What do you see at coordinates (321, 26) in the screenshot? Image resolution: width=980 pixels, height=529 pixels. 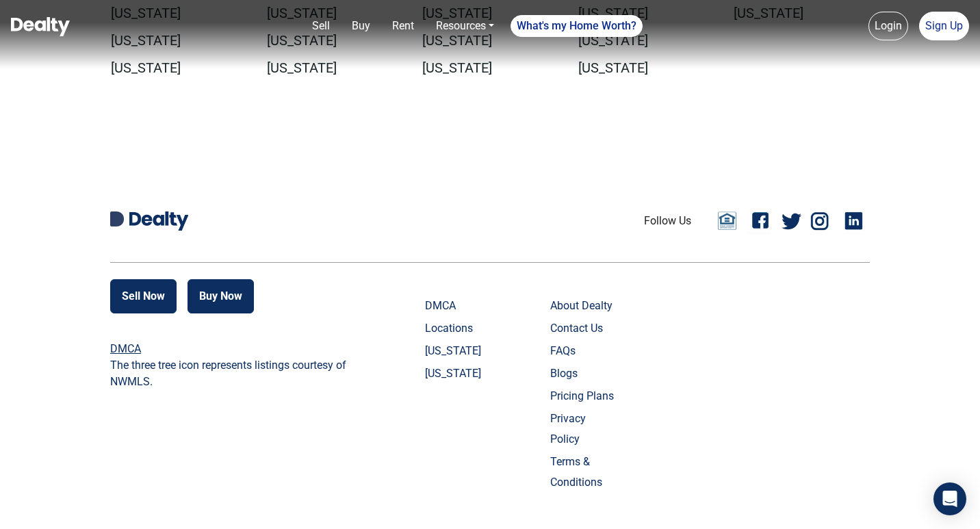 I see `a: Sell` at bounding box center [321, 26].